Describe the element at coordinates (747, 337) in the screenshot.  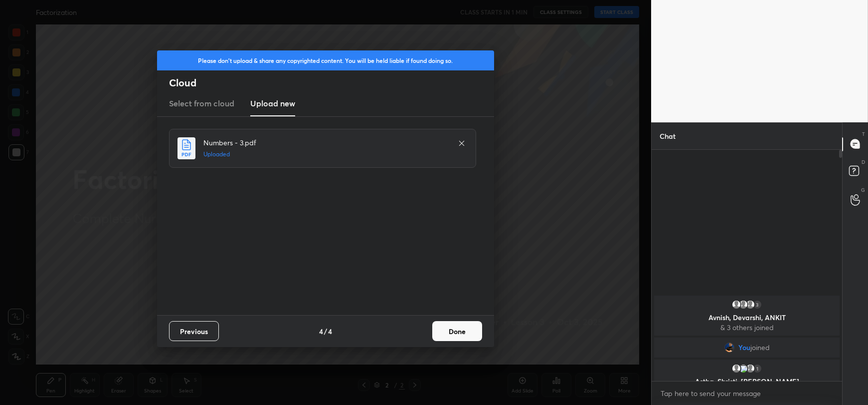
I see `div: grid` at that location.